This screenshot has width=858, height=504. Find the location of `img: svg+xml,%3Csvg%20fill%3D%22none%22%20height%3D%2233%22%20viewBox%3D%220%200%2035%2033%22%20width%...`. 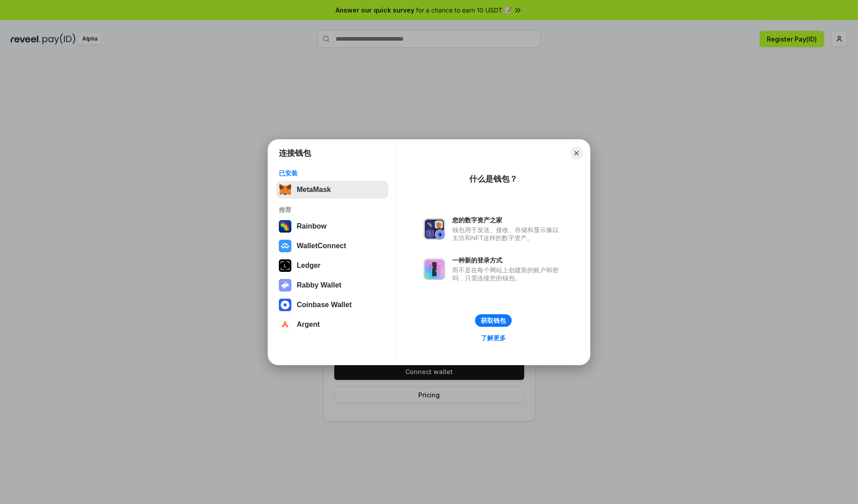

img: svg+xml,%3Csvg%20fill%3D%22none%22%20height%3D%2233%22%20viewBox%3D%220%200%2035%2033%22%20width%... is located at coordinates (285, 190).